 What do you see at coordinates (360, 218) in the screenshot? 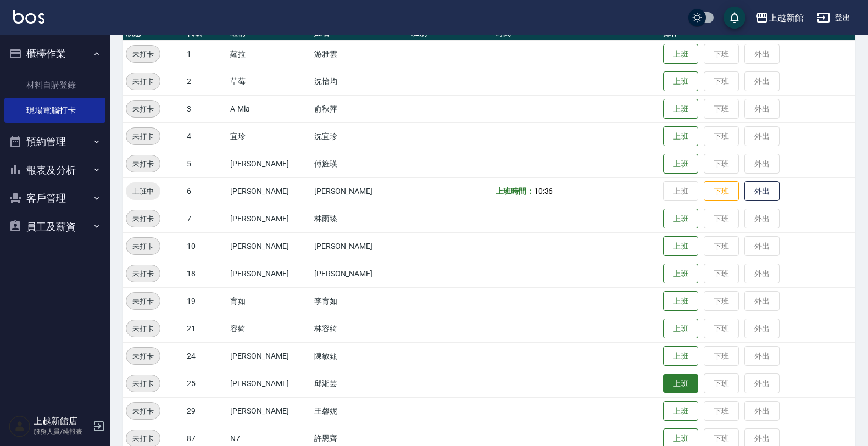
I see `td: 林雨臻` at bounding box center [360, 218].